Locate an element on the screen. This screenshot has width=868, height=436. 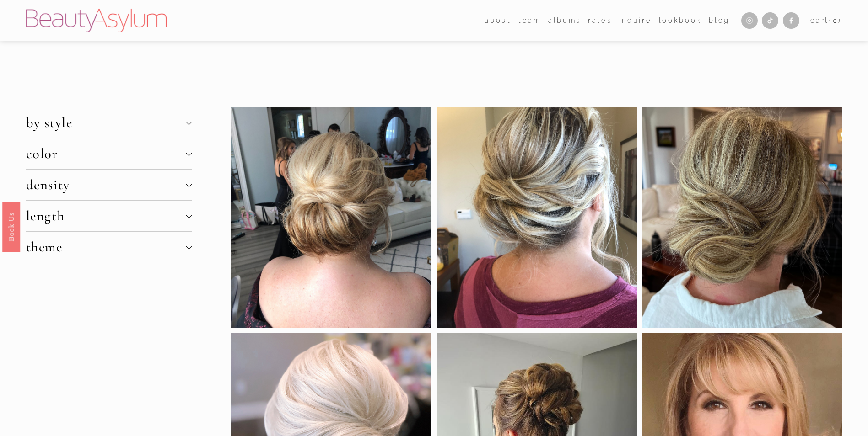
a: Book Us is located at coordinates (11, 227).